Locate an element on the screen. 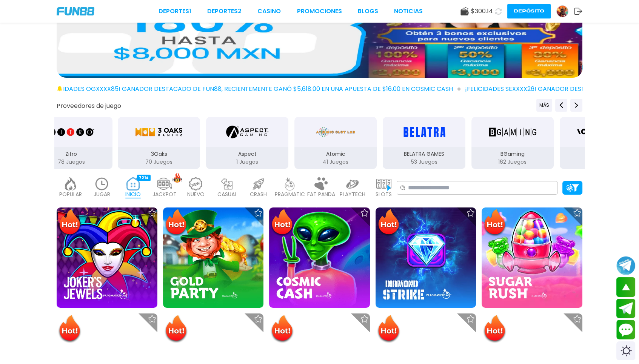 The image size is (639, 364). a: Promociones is located at coordinates (319, 12).